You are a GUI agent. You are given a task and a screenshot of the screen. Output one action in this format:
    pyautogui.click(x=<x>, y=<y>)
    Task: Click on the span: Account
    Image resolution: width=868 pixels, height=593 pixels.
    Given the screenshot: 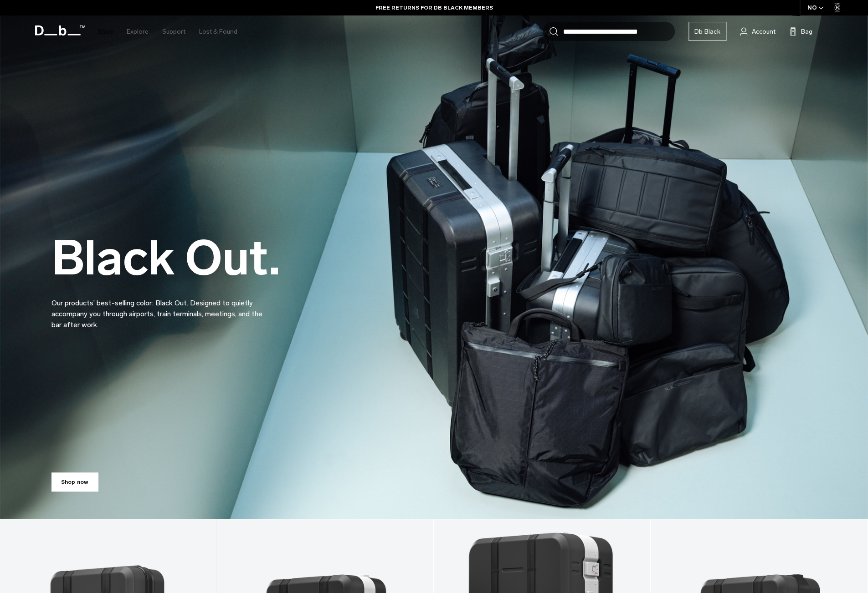 What is the action you would take?
    pyautogui.click(x=763, y=32)
    